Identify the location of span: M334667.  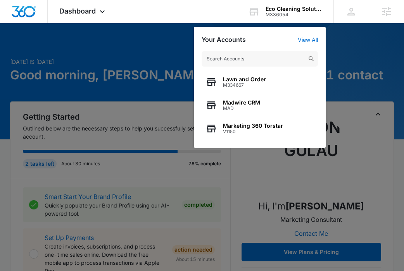
(244, 85).